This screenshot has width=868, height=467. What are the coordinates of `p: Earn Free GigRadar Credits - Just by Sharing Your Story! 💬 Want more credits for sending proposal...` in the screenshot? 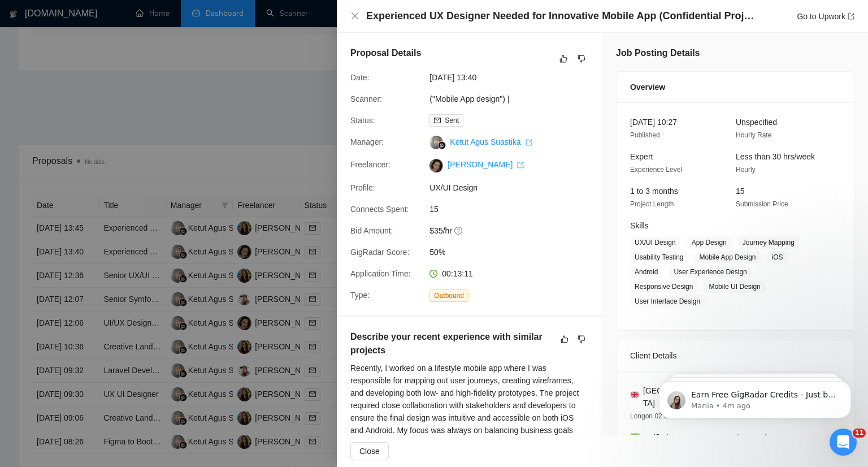 It's located at (122, 38).